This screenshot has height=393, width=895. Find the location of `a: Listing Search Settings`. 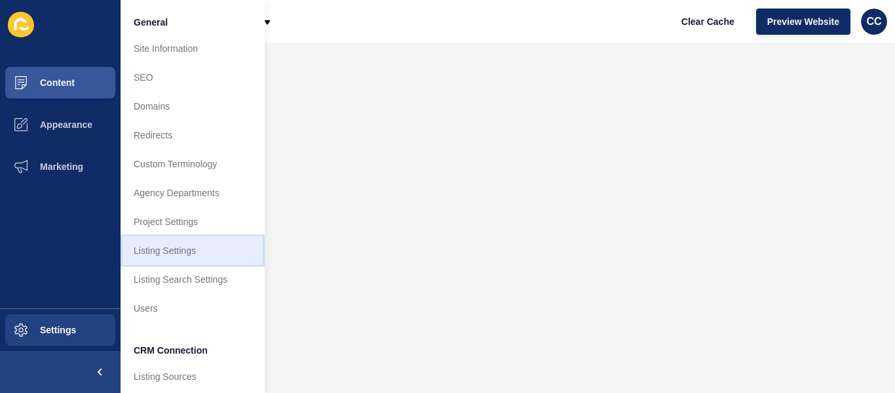

a: Listing Search Settings is located at coordinates (193, 279).